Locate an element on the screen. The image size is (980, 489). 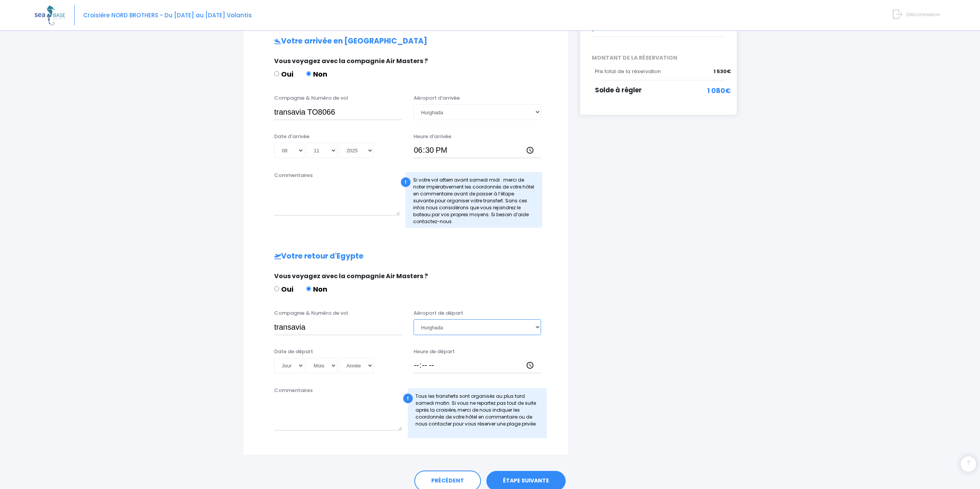
label: Aéroport de départ is located at coordinates (438, 313).